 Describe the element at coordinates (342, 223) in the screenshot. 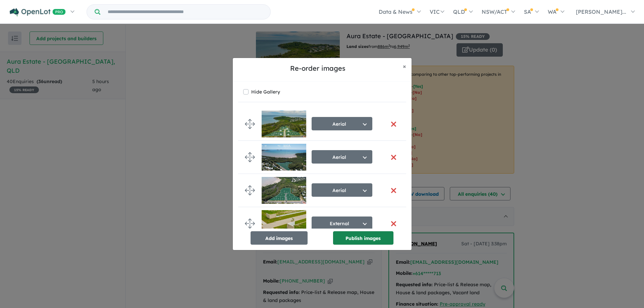

I see `button: External` at that location.